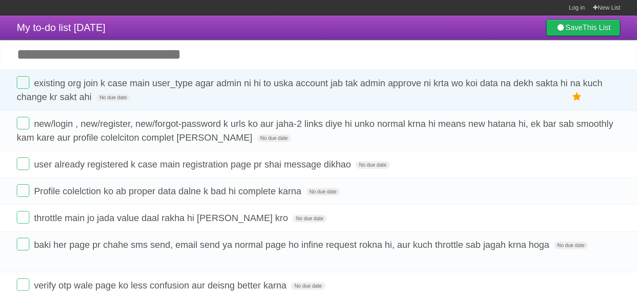  I want to click on span: existing org join k case main user_type agar admin ni hi to uska account jab tak admin approve ni..., so click(309, 90).